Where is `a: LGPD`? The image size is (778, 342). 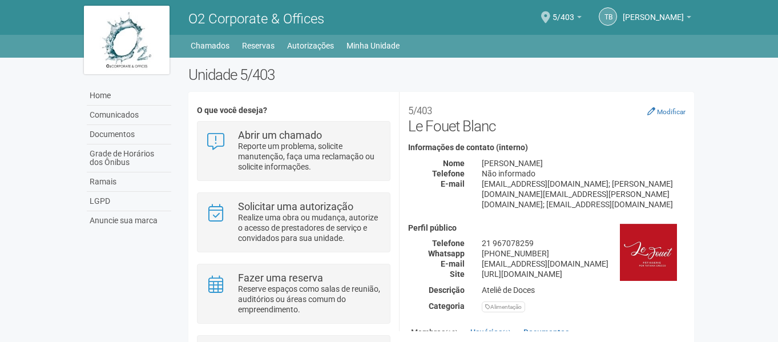 a: LGPD is located at coordinates (129, 202).